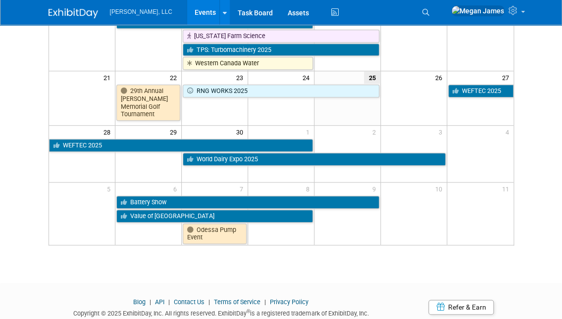 Image resolution: width=562 pixels, height=319 pixels. I want to click on span: 26, so click(440, 77).